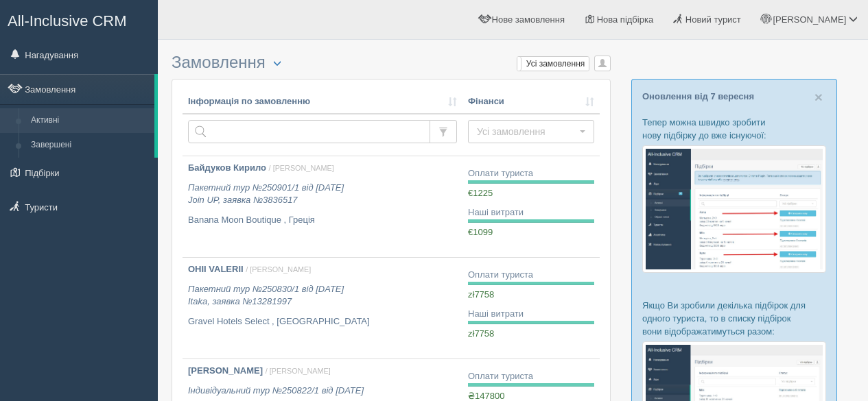 The height and width of the screenshot is (401, 868). I want to click on p: Якщо Ви зробили декілька підбірок для одного туриста, то в списку підбірок вони відображатимуться..., so click(734, 318).